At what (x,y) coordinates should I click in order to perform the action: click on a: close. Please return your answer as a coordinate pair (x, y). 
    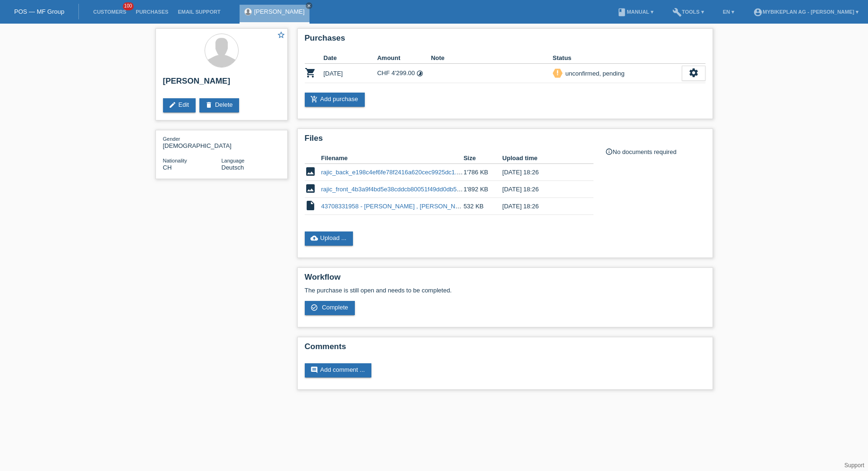
    Looking at the image, I should click on (309, 6).